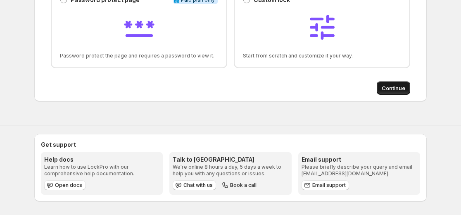 This screenshot has width=461, height=215. What do you see at coordinates (139, 56) in the screenshot?
I see `span: Password protect the page and requires a password to view it.` at bounding box center [139, 56].